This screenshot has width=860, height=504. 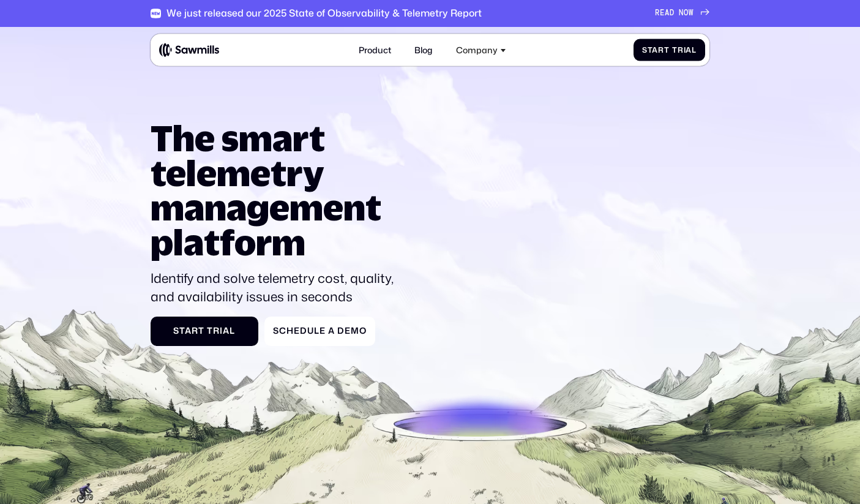 I want to click on a: READ NOW, so click(x=682, y=13).